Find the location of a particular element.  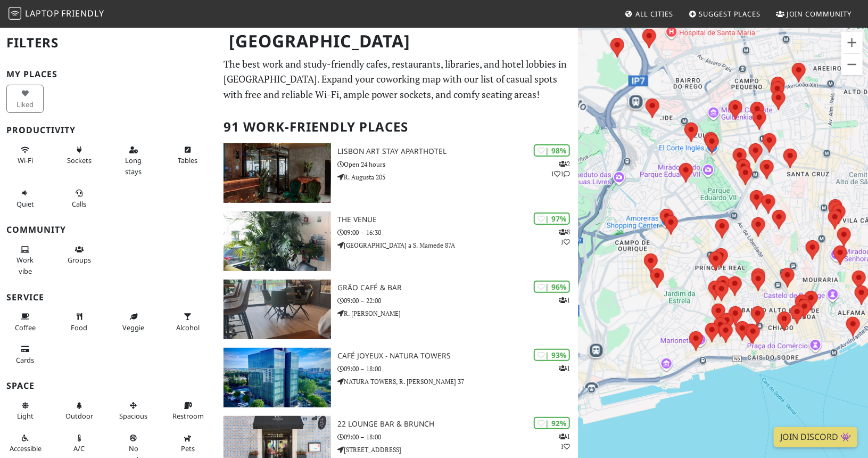

button: Cards is located at coordinates (25, 354).